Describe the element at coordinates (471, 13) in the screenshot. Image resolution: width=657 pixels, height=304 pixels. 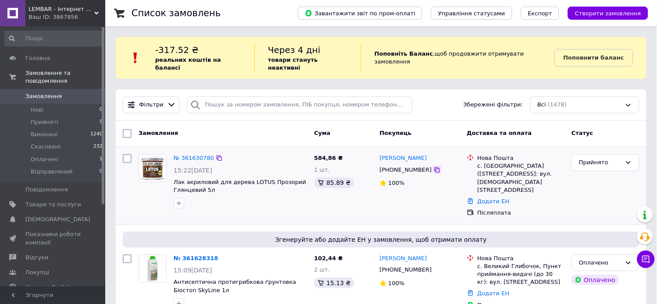
I see `span: Управління статусами` at that location.